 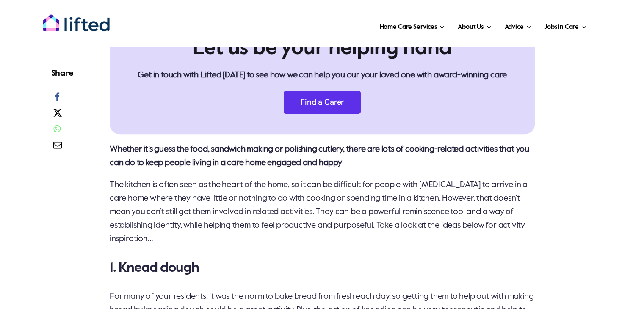 What do you see at coordinates (514, 27) in the screenshot?
I see `span: Advice` at bounding box center [514, 27].